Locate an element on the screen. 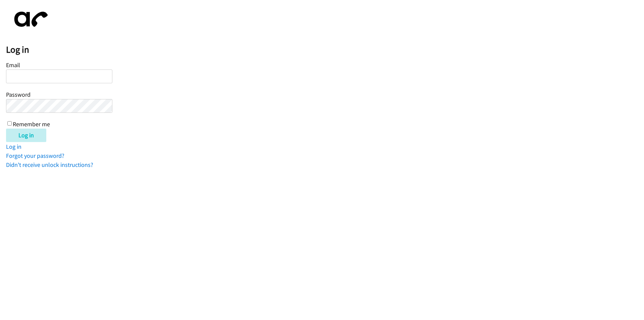 The width and height of the screenshot is (644, 320). a: Log in is located at coordinates (14, 146).